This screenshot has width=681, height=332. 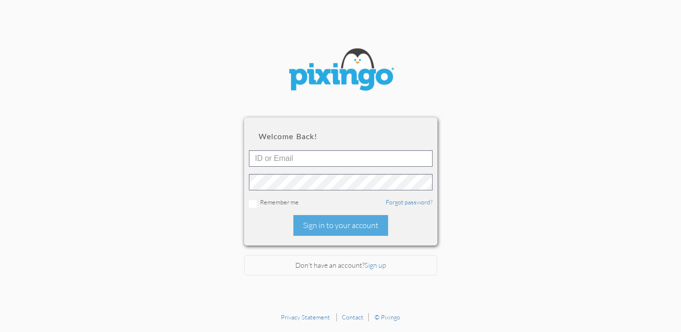 What do you see at coordinates (341, 265) in the screenshot?
I see `div: Don't have an account?` at bounding box center [341, 265].